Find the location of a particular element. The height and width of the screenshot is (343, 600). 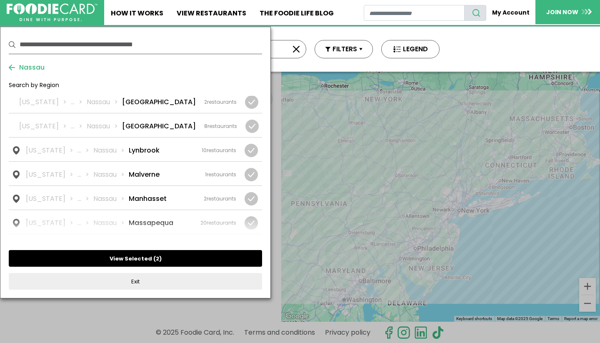

li: Massapequa is located at coordinates (151, 223).